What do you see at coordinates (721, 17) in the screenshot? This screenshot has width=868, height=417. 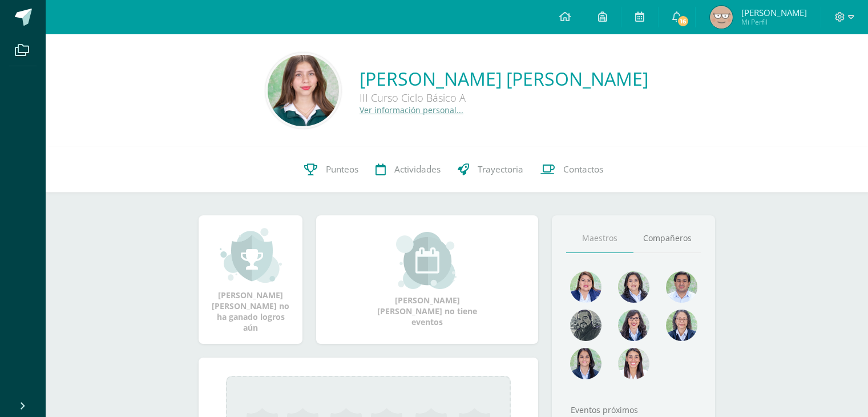 I see `img: a2f95568c6cbeebfa5626709a5edd4e5.png` at bounding box center [721, 17].